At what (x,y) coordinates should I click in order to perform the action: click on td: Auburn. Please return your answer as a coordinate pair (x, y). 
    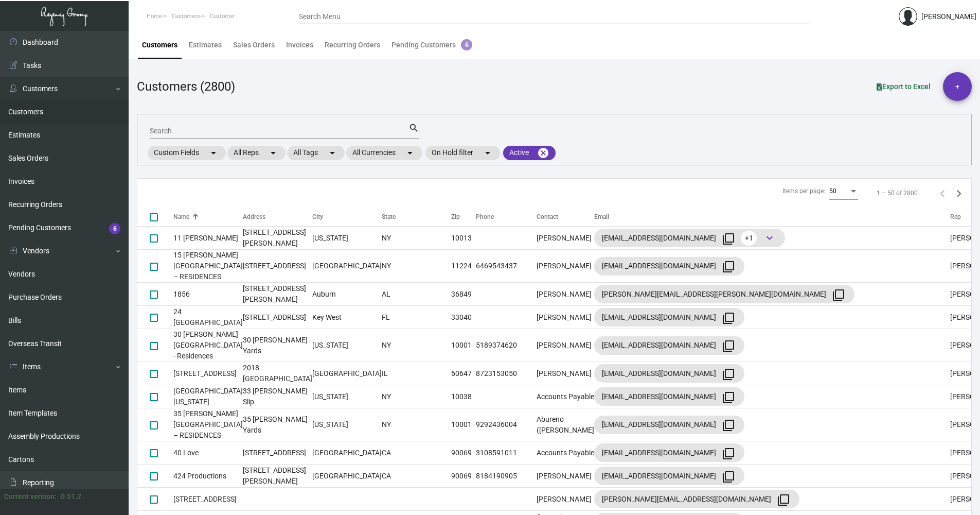
    Looking at the image, I should click on (347, 294).